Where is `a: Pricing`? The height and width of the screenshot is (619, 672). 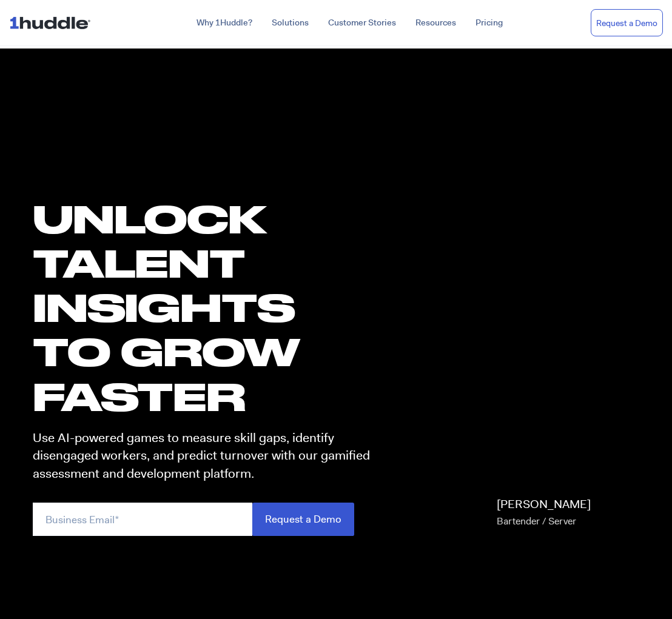 a: Pricing is located at coordinates (489, 23).